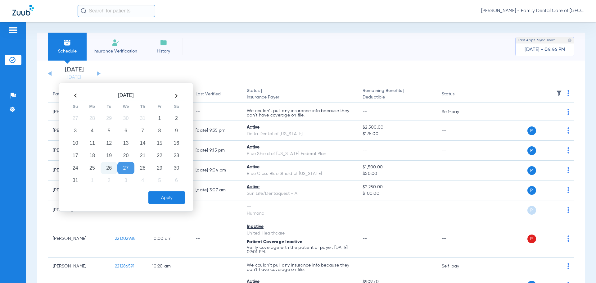 This screenshot has height=283, width=596. I want to click on img: filter.svg, so click(559, 93).